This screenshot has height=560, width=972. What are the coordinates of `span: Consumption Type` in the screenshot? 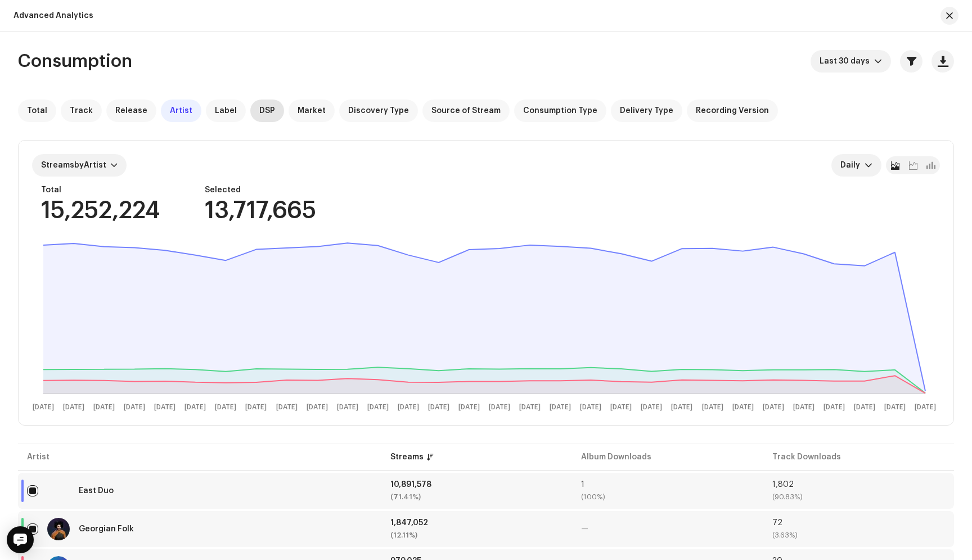 It's located at (560, 111).